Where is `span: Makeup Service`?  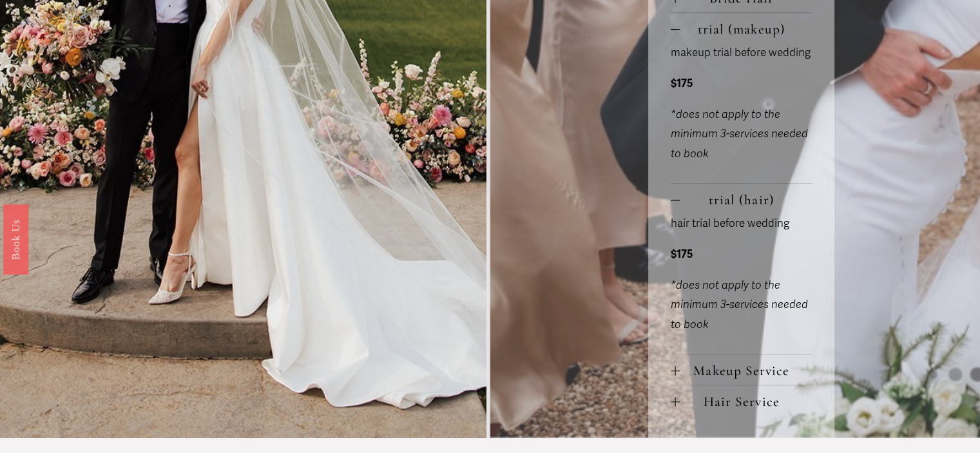 span: Makeup Service is located at coordinates (746, 370).